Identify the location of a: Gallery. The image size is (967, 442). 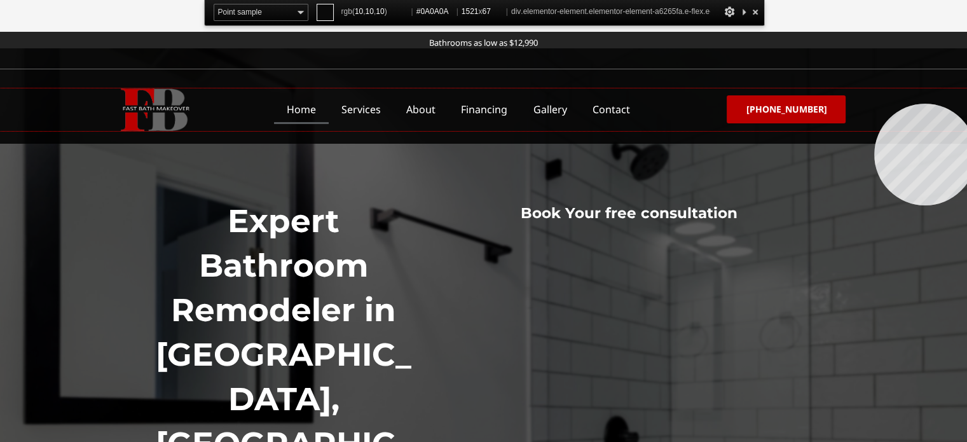
(549, 109).